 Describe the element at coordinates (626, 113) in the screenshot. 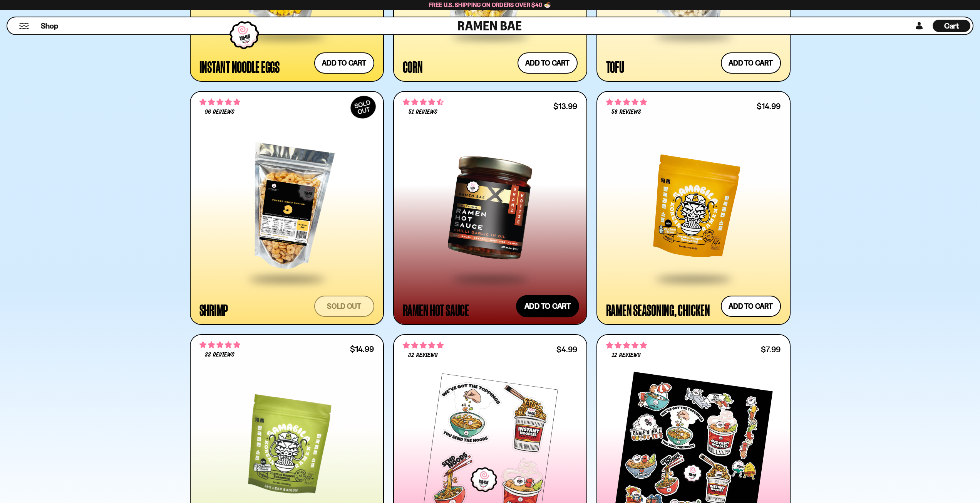

I see `span: 58 reviews` at that location.